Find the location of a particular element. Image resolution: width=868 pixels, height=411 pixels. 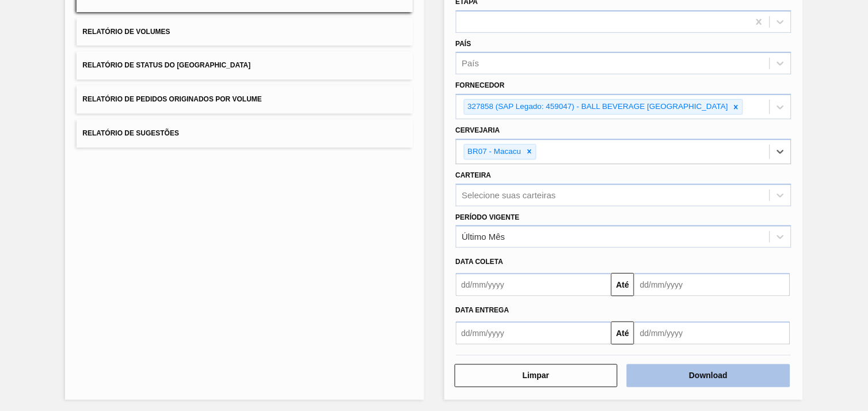

div: Último Mês is located at coordinates (484, 237).